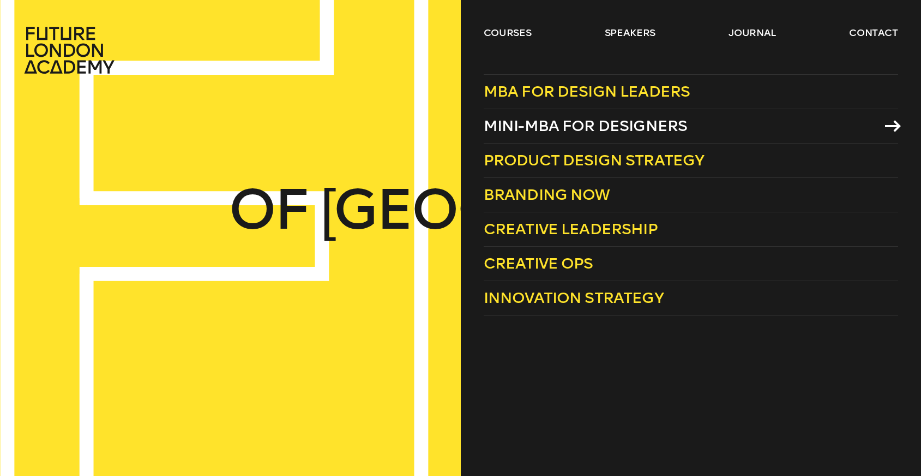 Image resolution: width=921 pixels, height=476 pixels. What do you see at coordinates (752, 33) in the screenshot?
I see `a: journal` at bounding box center [752, 33].